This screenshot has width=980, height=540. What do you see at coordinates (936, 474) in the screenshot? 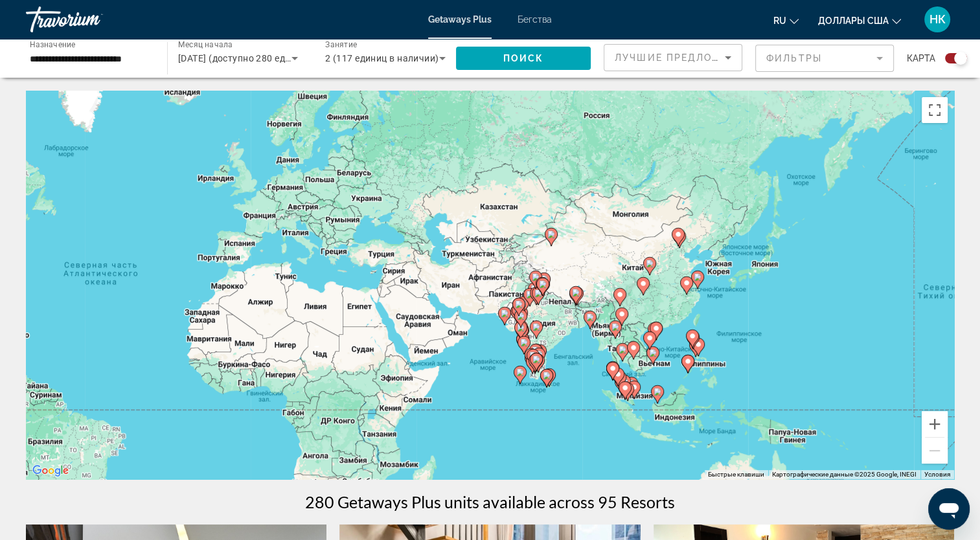
I see `a: Условия (ссылка откроется в новой вкладке)` at bounding box center [936, 474].